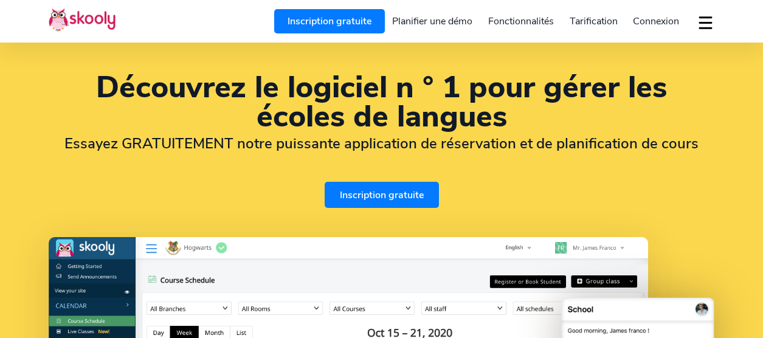 The image size is (763, 338). What do you see at coordinates (521, 21) in the screenshot?
I see `a: Fonctionnalités` at bounding box center [521, 21].